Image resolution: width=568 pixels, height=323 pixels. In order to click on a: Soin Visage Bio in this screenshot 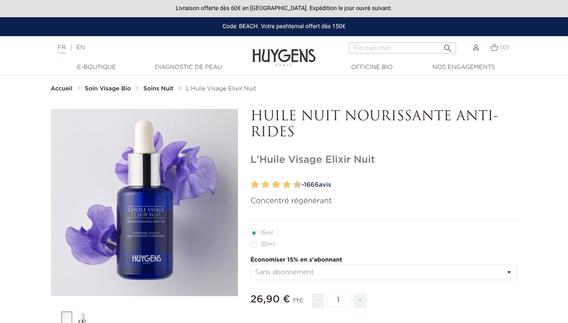, I will do `click(109, 89)`.